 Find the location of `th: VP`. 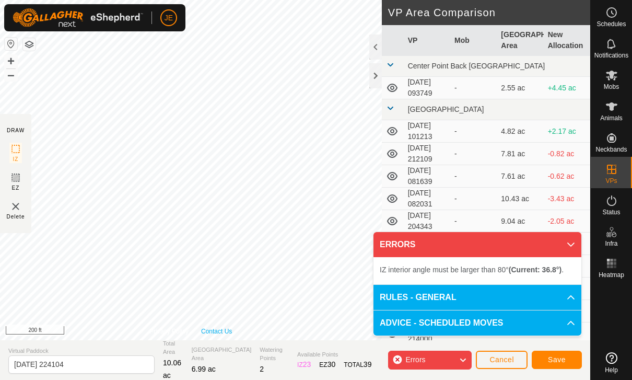

th: VP is located at coordinates (427, 40).